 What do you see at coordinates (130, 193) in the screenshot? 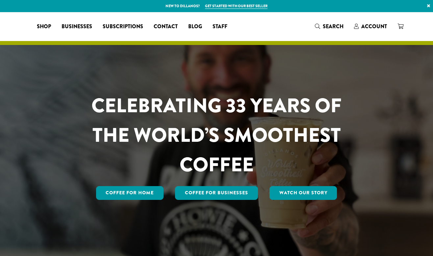
I see `a: Coffee for Home` at bounding box center [130, 193].